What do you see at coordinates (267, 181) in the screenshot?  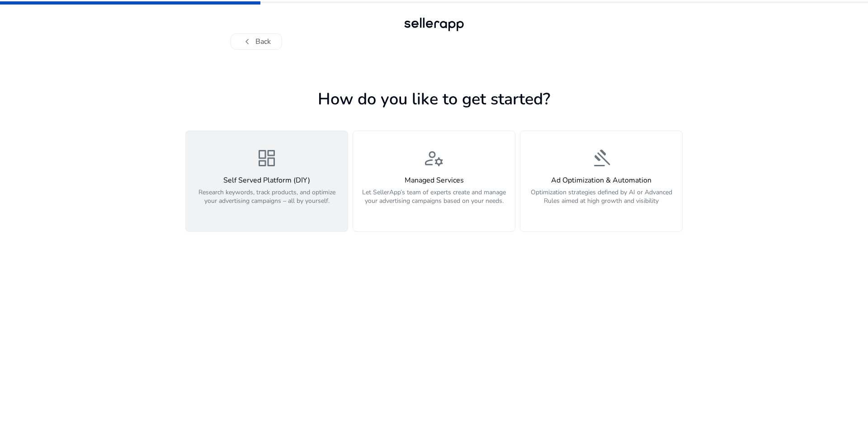 I see `h4: Self Served Platform (DIY)` at bounding box center [267, 181].